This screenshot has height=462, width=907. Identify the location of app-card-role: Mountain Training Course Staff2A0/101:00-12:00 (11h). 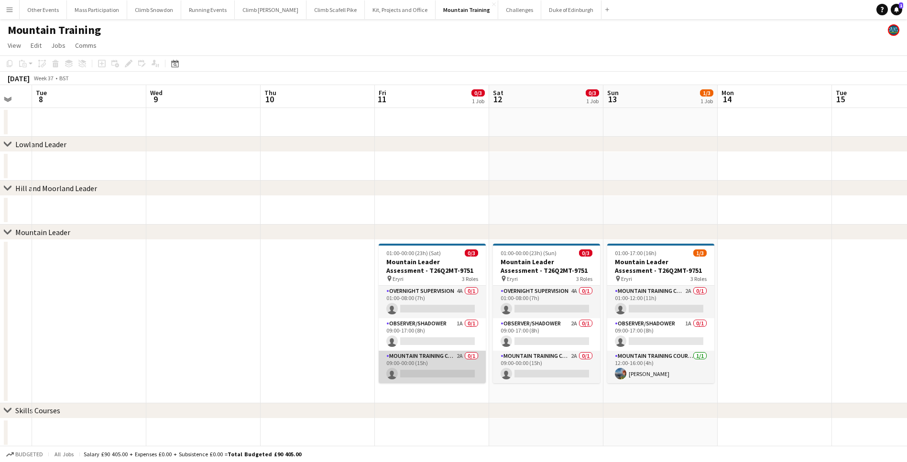
(660, 302).